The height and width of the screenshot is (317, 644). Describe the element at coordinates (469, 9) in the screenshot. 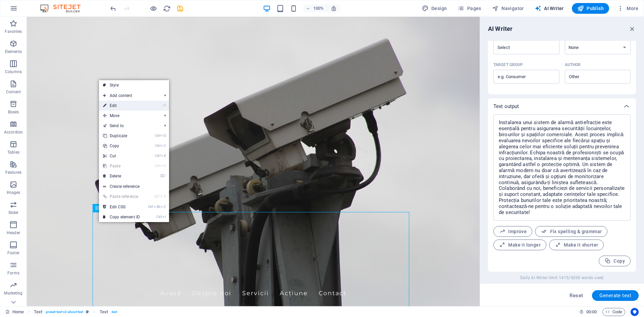

I see `span: Pages` at that location.